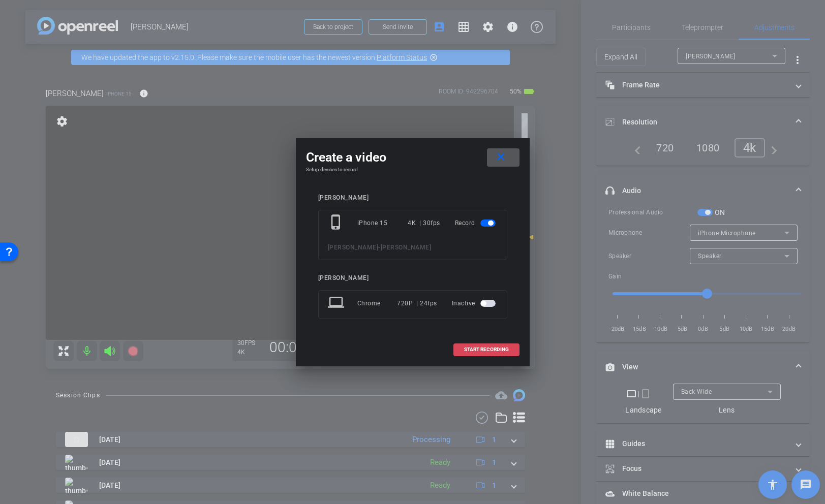 The height and width of the screenshot is (504, 825). Describe the element at coordinates (382, 223) in the screenshot. I see `div: iPhone 15` at that location.